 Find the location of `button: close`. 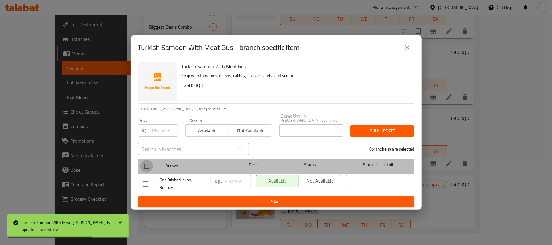

button: close is located at coordinates (407, 48).